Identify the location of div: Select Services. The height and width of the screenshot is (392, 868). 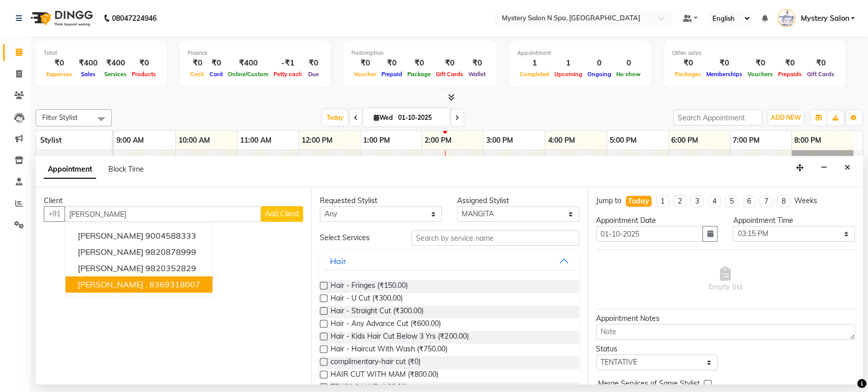
(358, 238).